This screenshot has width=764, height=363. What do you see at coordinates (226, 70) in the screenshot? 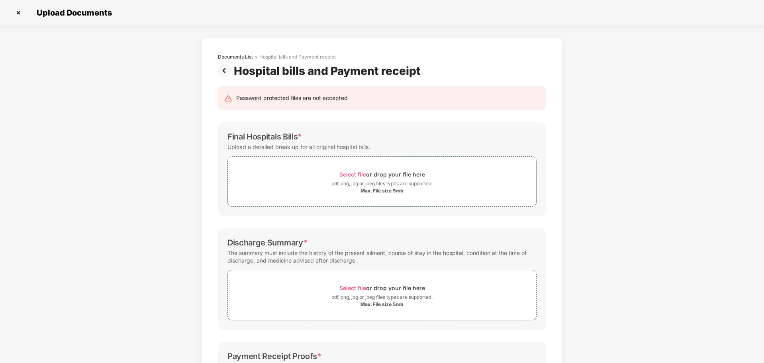
I see `img: svg+xml;base64,PHN2ZyBpZD0iUHJldi0zMngzMiIgeG1sbnM9Imh0dHA6Ly93d3cudzMub3JnLzIwMDAvc3ZnIiB3aWR0aD...` at bounding box center [226, 70].